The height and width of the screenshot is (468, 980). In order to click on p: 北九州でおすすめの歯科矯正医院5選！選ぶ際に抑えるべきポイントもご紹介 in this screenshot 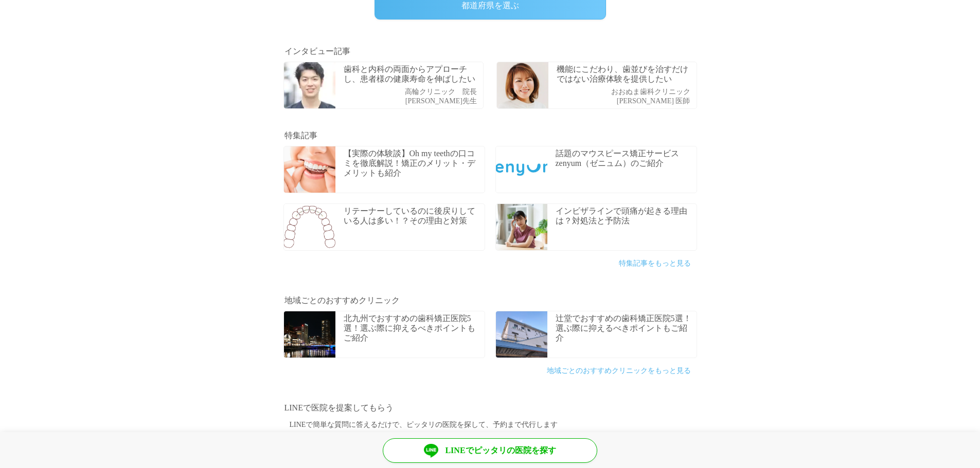, I will do `click(413, 328)`.